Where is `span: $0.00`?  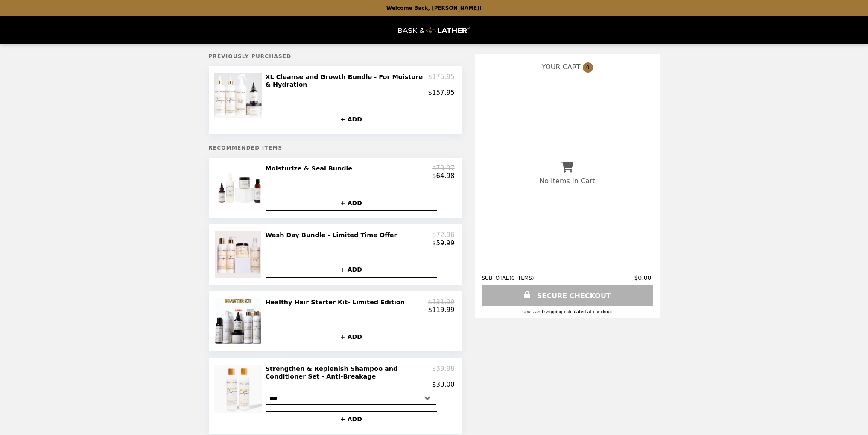
span: $0.00 is located at coordinates (643, 278).